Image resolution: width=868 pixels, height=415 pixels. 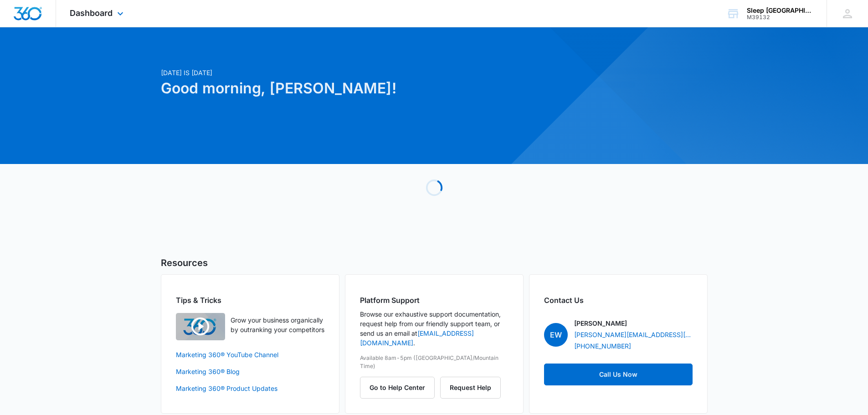 I want to click on h2: Tips & Tricks, so click(x=250, y=301).